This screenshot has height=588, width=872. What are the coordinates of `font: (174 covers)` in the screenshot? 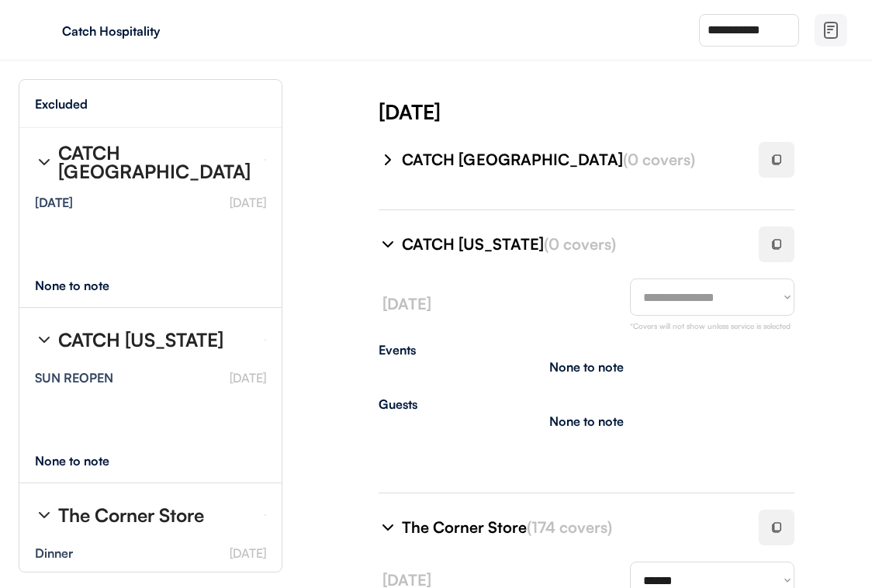 It's located at (570, 526).